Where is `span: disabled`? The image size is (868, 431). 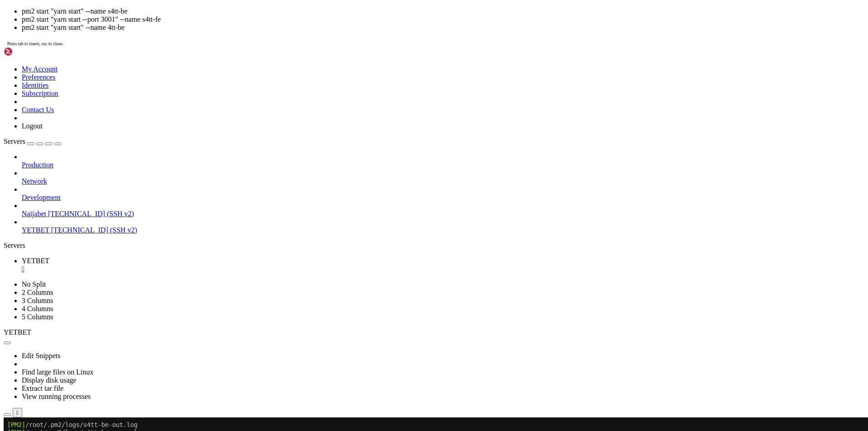 span: disabled is located at coordinates (308, 76).